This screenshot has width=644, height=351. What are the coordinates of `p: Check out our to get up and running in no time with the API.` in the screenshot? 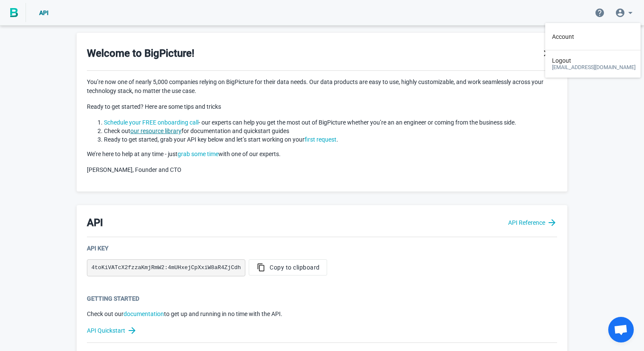 It's located at (322, 314).